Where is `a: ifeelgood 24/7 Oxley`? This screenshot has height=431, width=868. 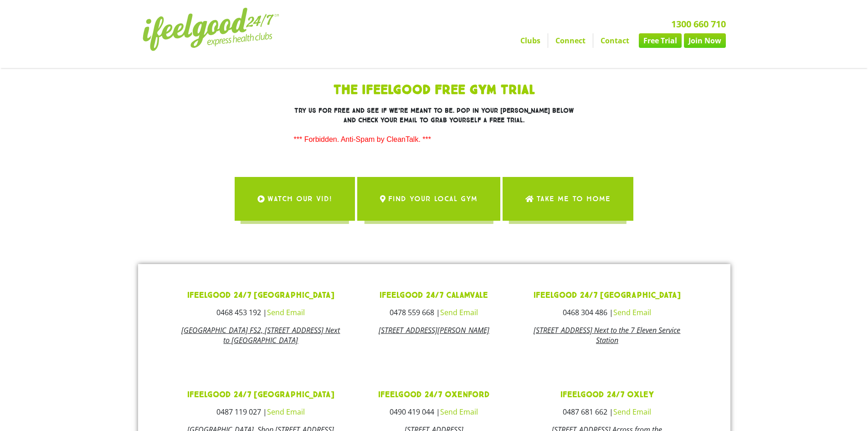
a: ifeelgood 24/7 Oxley is located at coordinates (607, 395).